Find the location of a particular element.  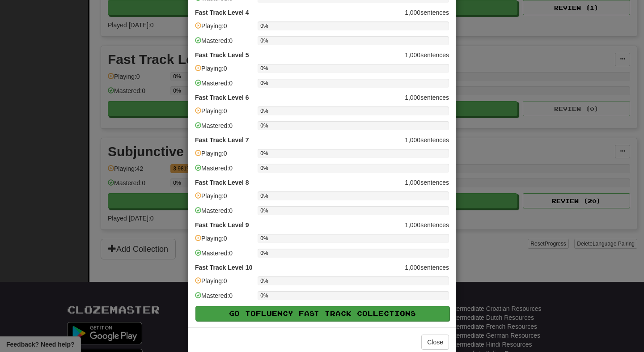

strong: Fast Track Level 6 is located at coordinates (222, 97).